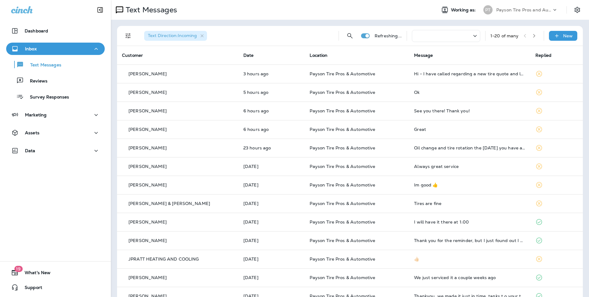 The height and width of the screenshot is (297, 589). I want to click on p: Sep 4, 2025 08:20 AM, so click(272, 129).